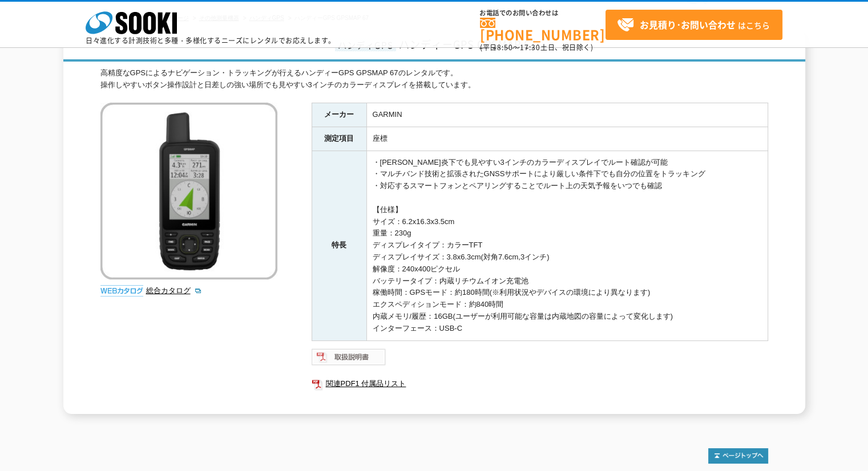 The image size is (868, 471). Describe the element at coordinates (694, 25) in the screenshot. I see `a: お見積り･お問い合わせはこちら` at that location.